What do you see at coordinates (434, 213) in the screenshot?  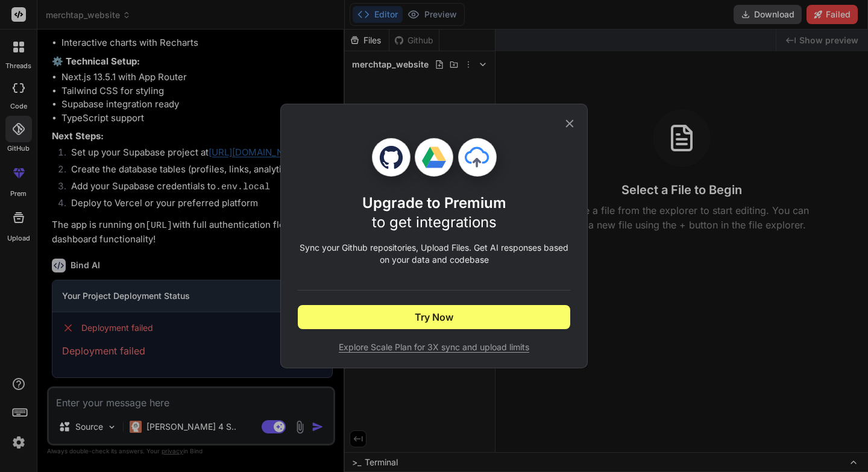 I see `h1: Upgrade to Premium` at bounding box center [434, 213].